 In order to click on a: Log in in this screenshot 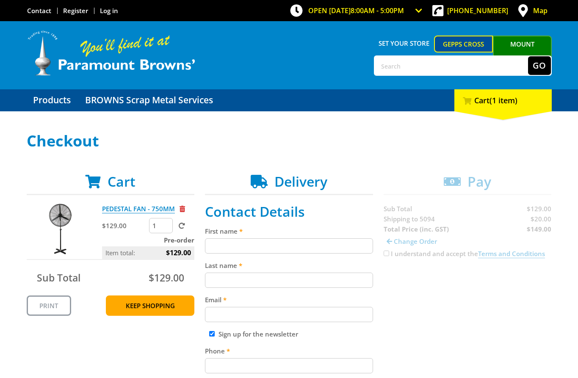, I will do `click(109, 11)`.